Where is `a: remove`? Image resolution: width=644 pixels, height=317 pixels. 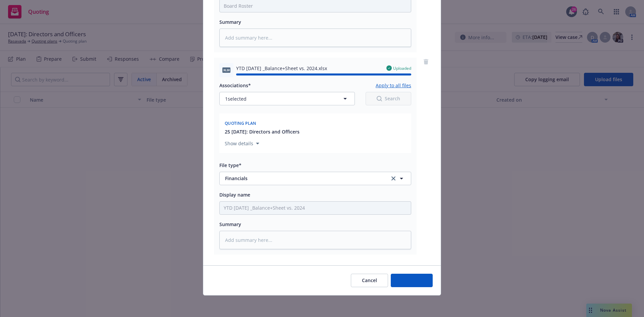
a: remove is located at coordinates (426, 62).